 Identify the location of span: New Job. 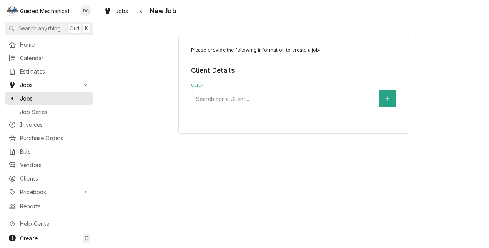
(162, 11).